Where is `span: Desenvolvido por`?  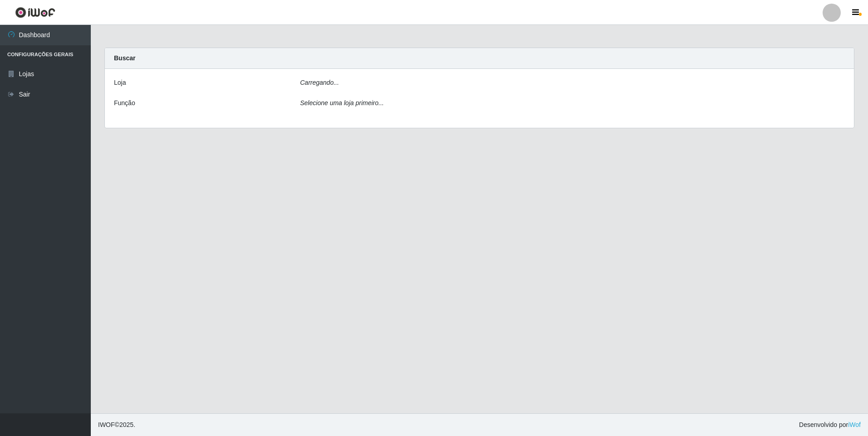 span: Desenvolvido por is located at coordinates (830, 424).